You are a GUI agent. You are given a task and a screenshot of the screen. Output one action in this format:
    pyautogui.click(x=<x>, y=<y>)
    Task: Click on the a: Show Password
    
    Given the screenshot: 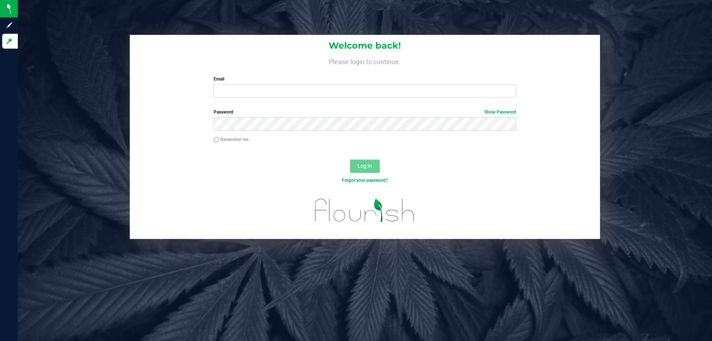 What is the action you would take?
    pyautogui.click(x=500, y=112)
    